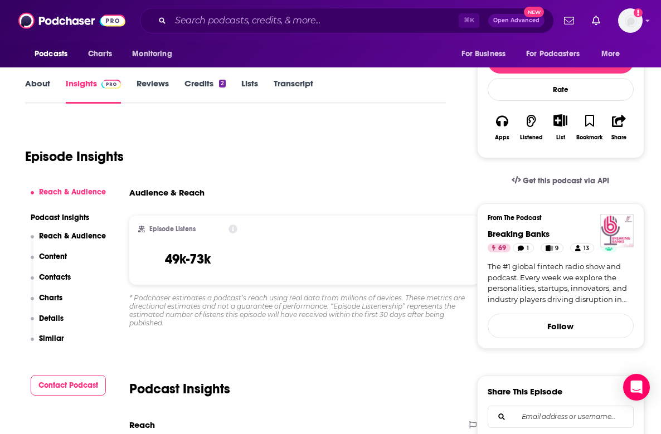 This screenshot has height=434, width=661. Describe the element at coordinates (589, 138) in the screenshot. I see `div: Bookmark` at that location.